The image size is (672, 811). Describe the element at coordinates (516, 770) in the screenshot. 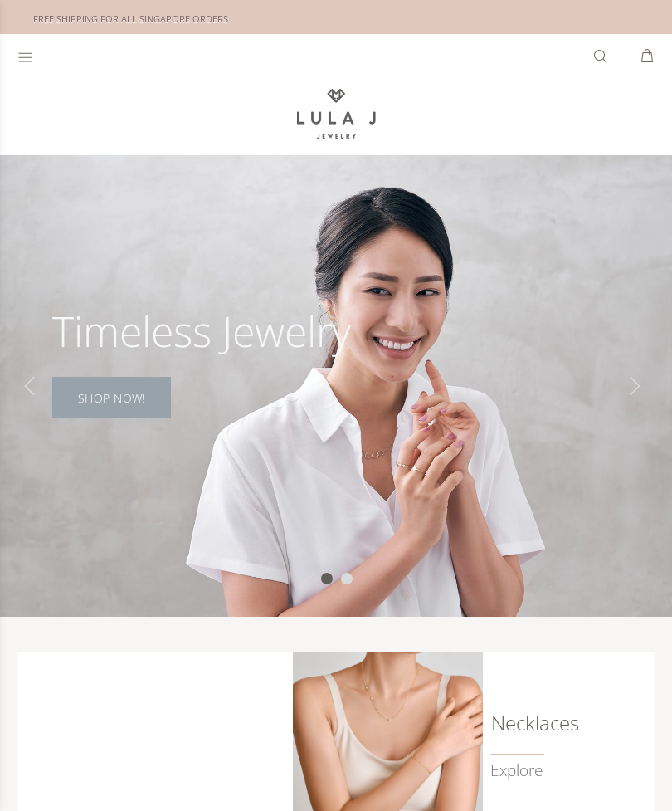

I see `a: Explore` at that location.